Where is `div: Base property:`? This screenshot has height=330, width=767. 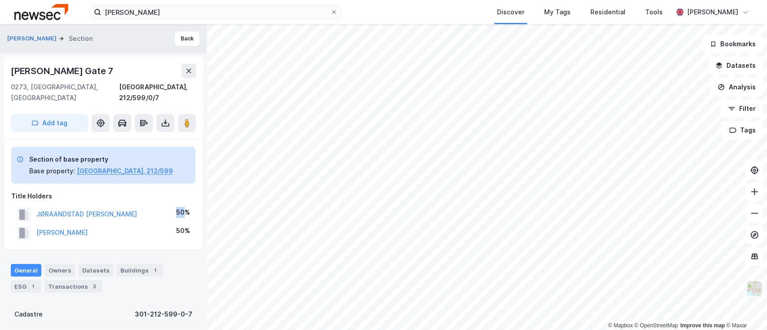 div: Base property: is located at coordinates (52, 171).